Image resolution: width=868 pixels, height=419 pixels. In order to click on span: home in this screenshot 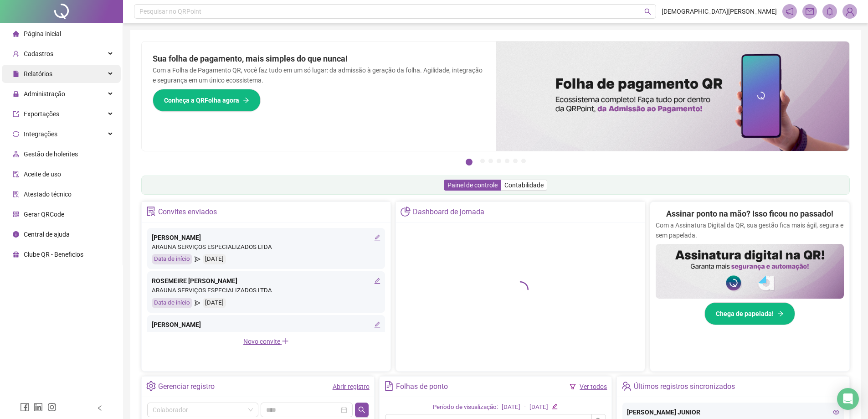, I will do `click(16, 34)`.